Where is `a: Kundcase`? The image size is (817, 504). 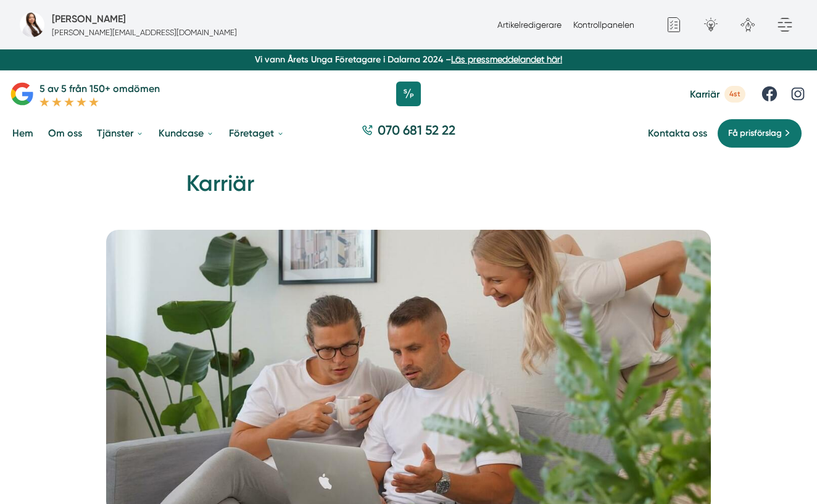
a: Kundcase is located at coordinates (187, 132).